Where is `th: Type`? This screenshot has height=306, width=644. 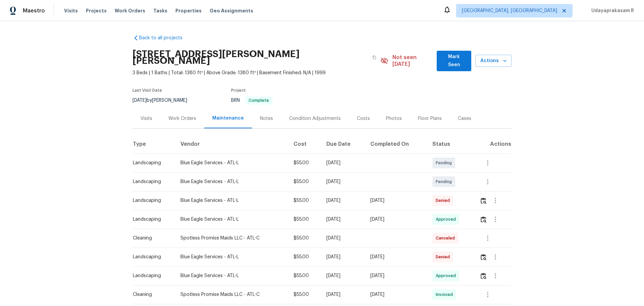
th: Type is located at coordinates (154, 144).